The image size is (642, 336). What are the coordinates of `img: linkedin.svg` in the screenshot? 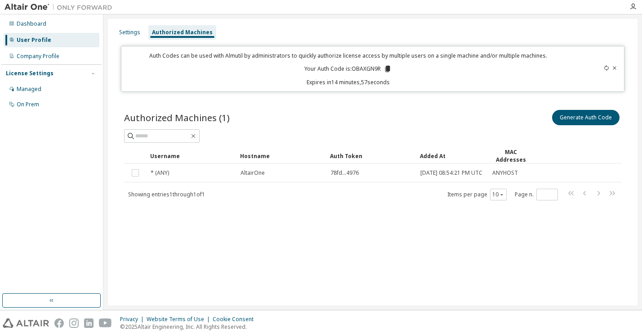 It's located at (89, 323).